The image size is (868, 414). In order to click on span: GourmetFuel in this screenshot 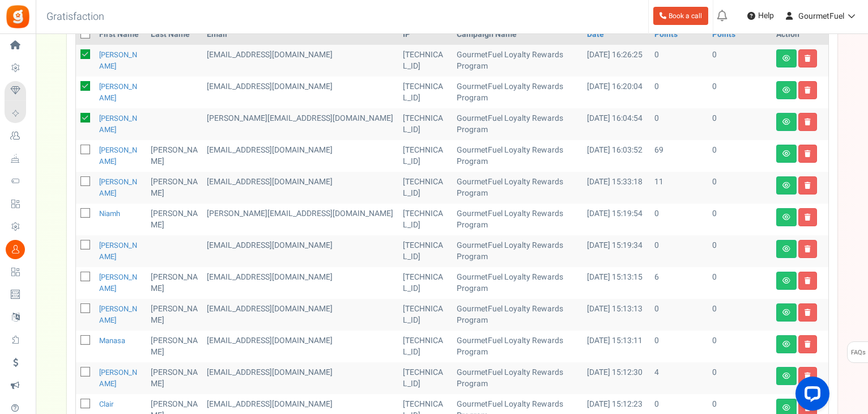, I will do `click(821, 16)`.